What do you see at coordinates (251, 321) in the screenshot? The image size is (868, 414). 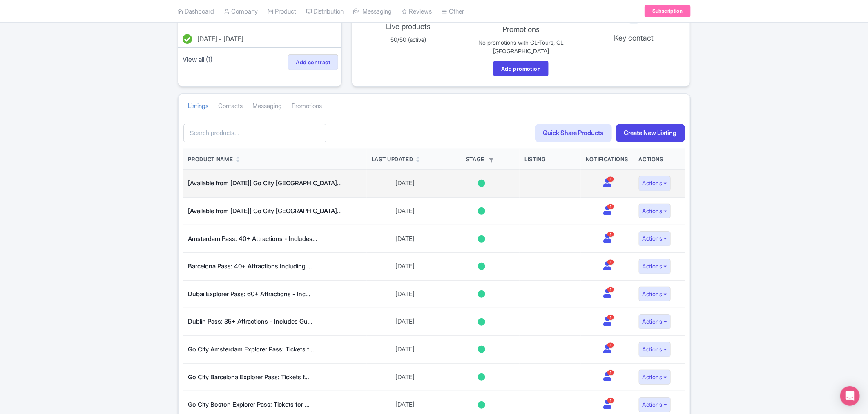 I see `a: Dublin Pass: 35+ Attractions - Includes Gu...` at bounding box center [251, 321].